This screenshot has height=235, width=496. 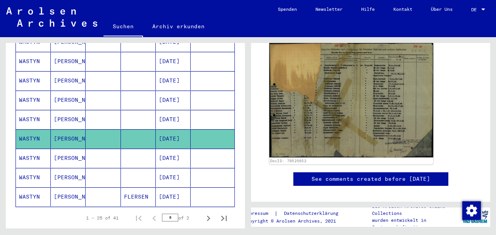 What do you see at coordinates (138, 197) in the screenshot?
I see `mat-cell: FLERSEN` at bounding box center [138, 197].